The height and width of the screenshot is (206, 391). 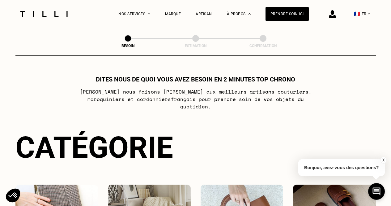 What do you see at coordinates (287, 14) in the screenshot?
I see `div: Prendre soin ici` at bounding box center [287, 14].